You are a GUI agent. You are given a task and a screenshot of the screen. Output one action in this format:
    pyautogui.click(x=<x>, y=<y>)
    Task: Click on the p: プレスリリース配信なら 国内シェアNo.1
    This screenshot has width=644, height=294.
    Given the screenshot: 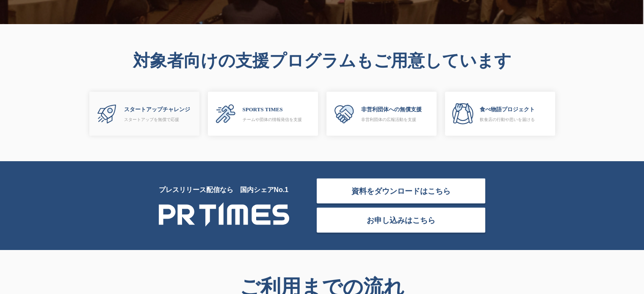 What is the action you would take?
    pyautogui.click(x=224, y=190)
    